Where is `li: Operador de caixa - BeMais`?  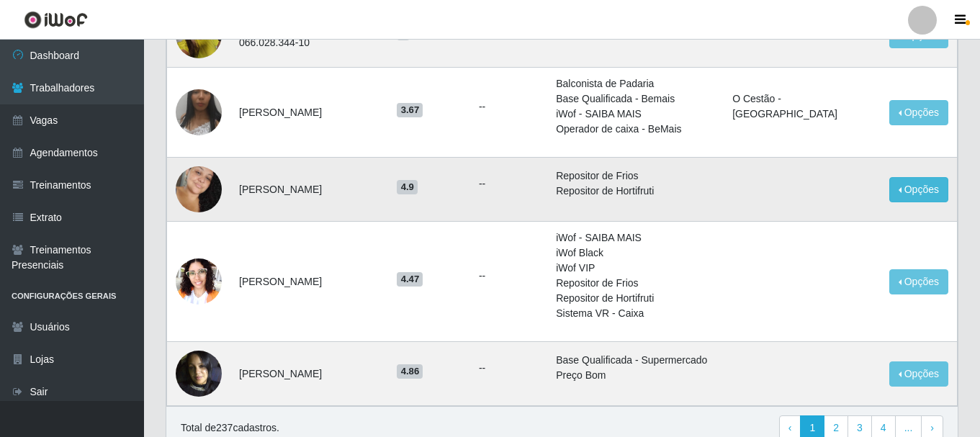 li: Operador de caixa - BeMais is located at coordinates (635, 129).